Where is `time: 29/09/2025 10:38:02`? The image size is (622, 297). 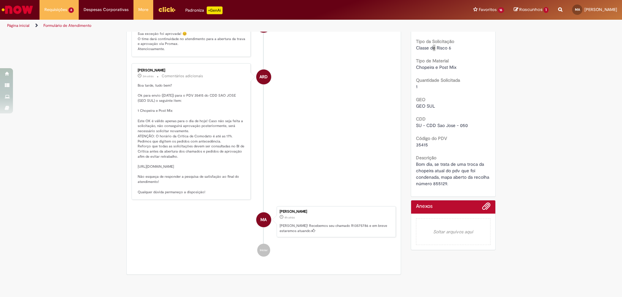
time: 29/09/2025 10:38:02 is located at coordinates (289, 218).